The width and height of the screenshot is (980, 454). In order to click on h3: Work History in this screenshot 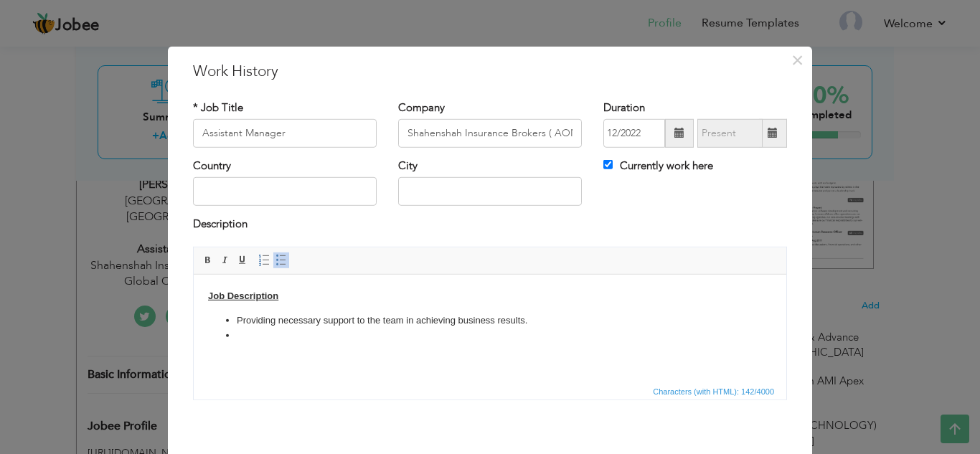, I will do `click(490, 71)`.